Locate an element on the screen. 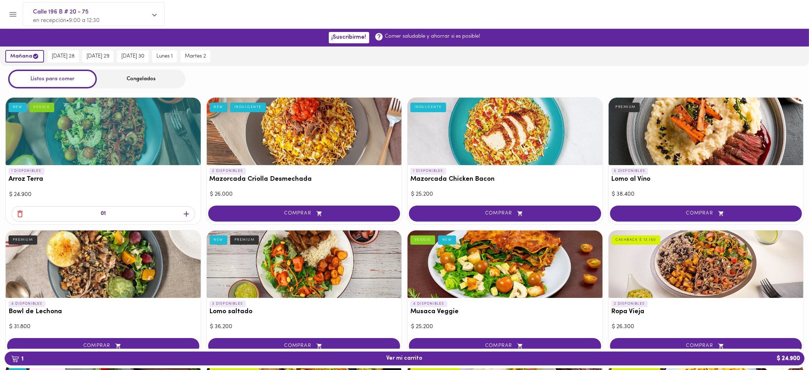  h3: Ropa Vieja is located at coordinates (706, 311).